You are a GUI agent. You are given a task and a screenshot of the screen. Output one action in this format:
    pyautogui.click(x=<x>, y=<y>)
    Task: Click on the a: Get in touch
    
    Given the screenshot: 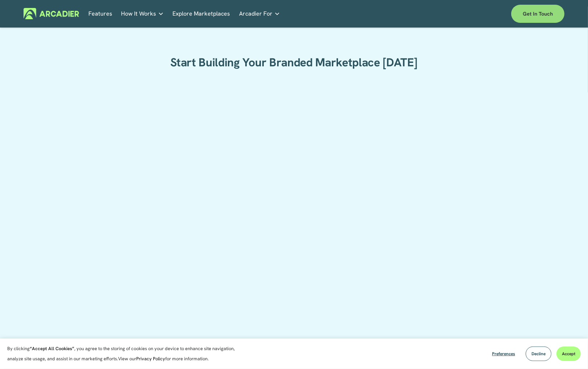 What is the action you would take?
    pyautogui.click(x=538, y=14)
    